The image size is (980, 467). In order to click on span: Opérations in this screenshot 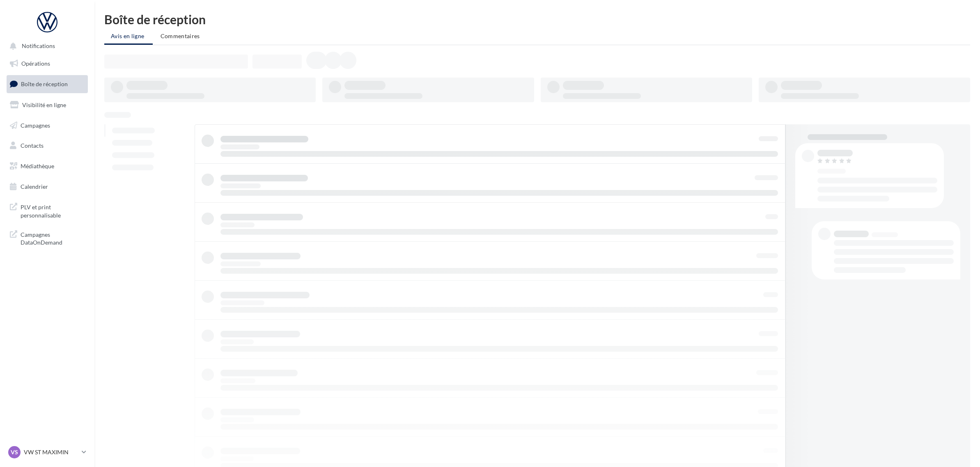, I will do `click(36, 63)`.